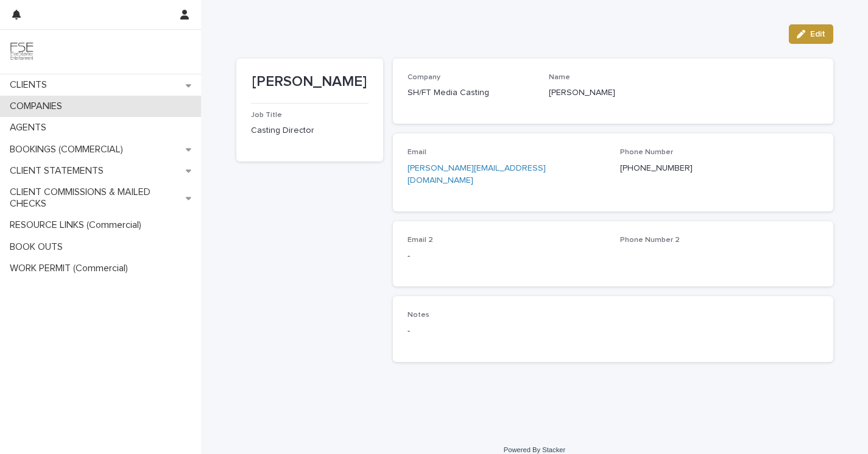 This screenshot has height=454, width=868. Describe the element at coordinates (647, 152) in the screenshot. I see `span: Phone Number` at that location.